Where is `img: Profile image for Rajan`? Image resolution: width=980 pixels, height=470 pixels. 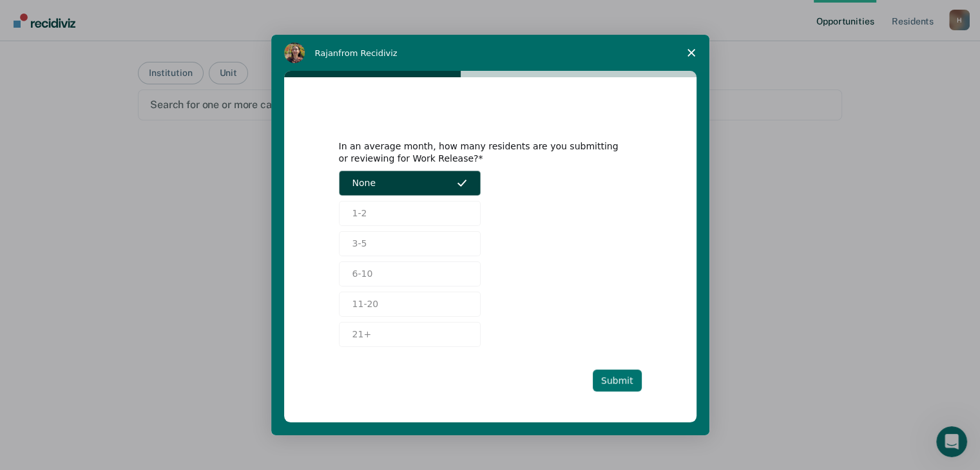 img: Profile image for Rajan is located at coordinates (295, 53).